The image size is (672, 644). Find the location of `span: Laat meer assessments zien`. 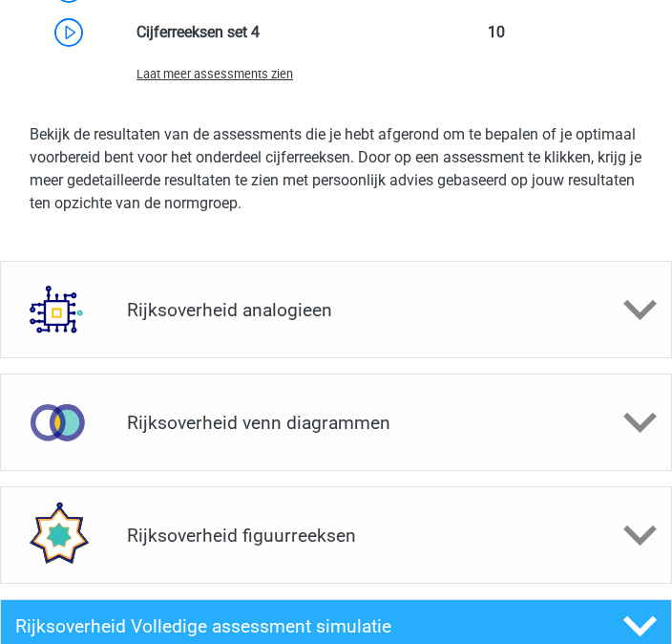

span: Laat meer assessments zien is located at coordinates (215, 74).